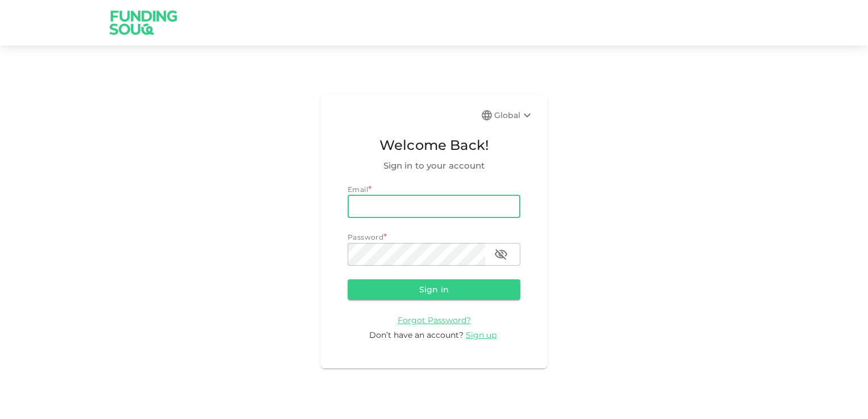 Image resolution: width=868 pixels, height=419 pixels. I want to click on input: password, so click(416, 254).